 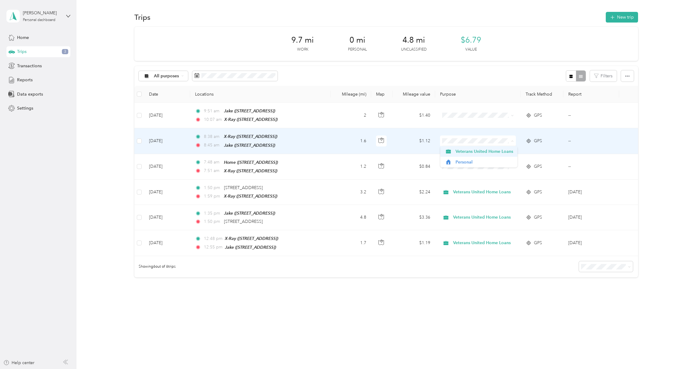 What do you see at coordinates (260, 94) in the screenshot?
I see `th: Locations` at bounding box center [260, 94].